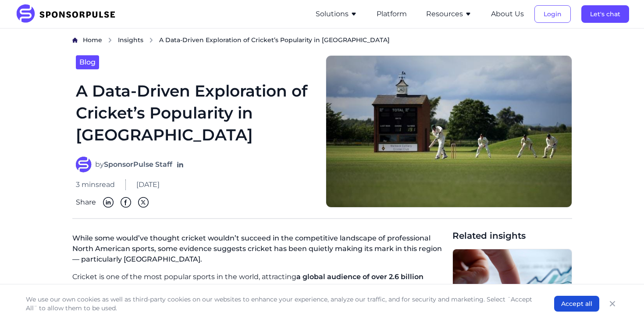 Image resolution: width=644 pixels, height=323 pixels. What do you see at coordinates (134, 164) in the screenshot?
I see `span: by` at bounding box center [134, 164].